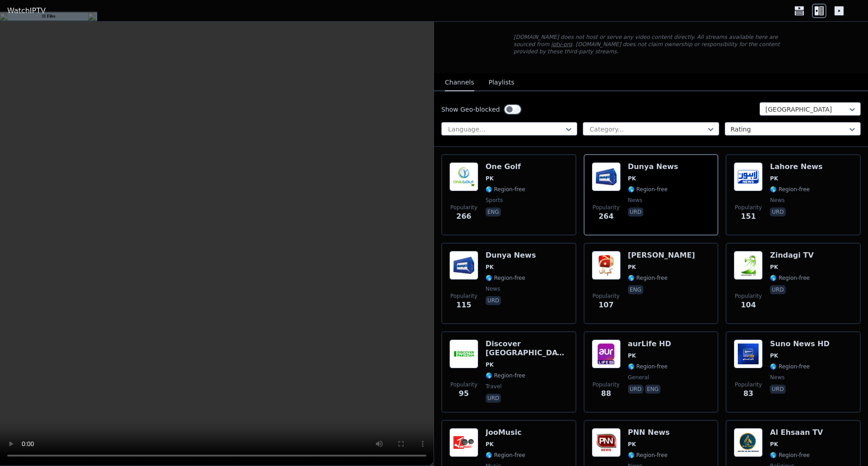 Image resolution: width=868 pixels, height=466 pixels. Describe the element at coordinates (748, 393) in the screenshot. I see `span: 83` at that location.